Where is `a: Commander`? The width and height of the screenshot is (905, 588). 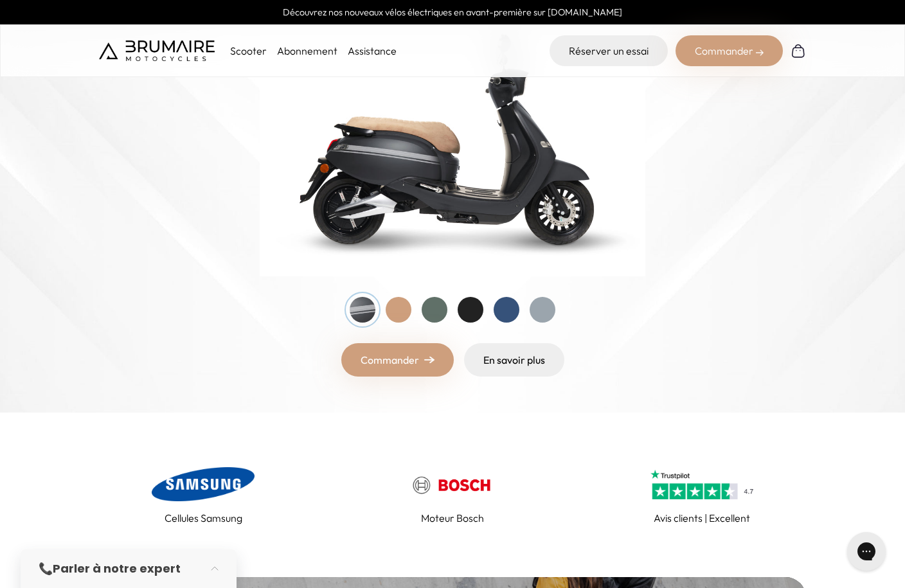
a: Commander is located at coordinates (397, 360).